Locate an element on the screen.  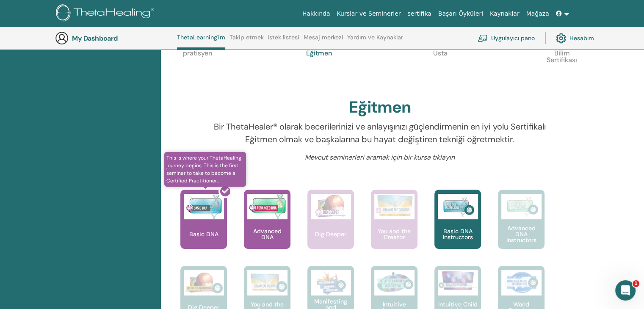
a: Mağaza is located at coordinates (537, 14).